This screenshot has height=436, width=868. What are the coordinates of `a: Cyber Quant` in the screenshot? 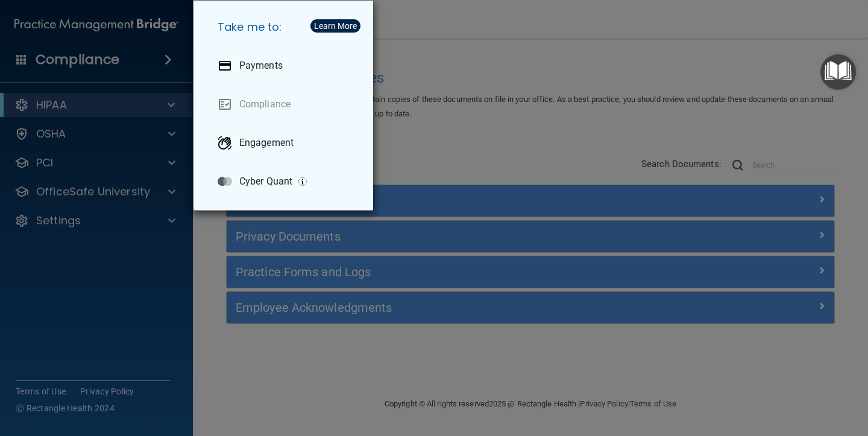 It's located at (285, 181).